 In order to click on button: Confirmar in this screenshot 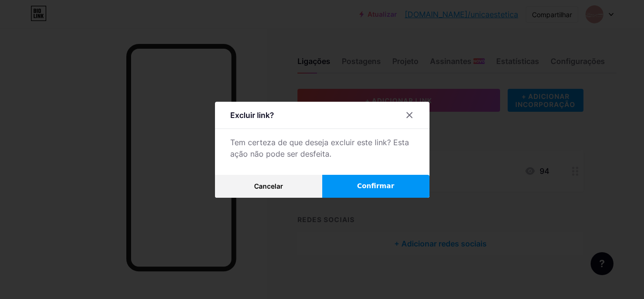, I will do `click(376, 186)`.